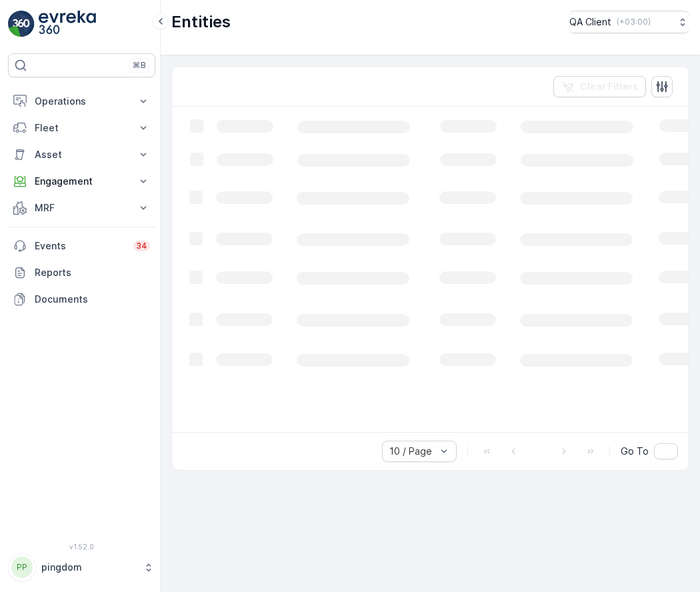  Describe the element at coordinates (81, 101) in the screenshot. I see `button: Operations` at that location.